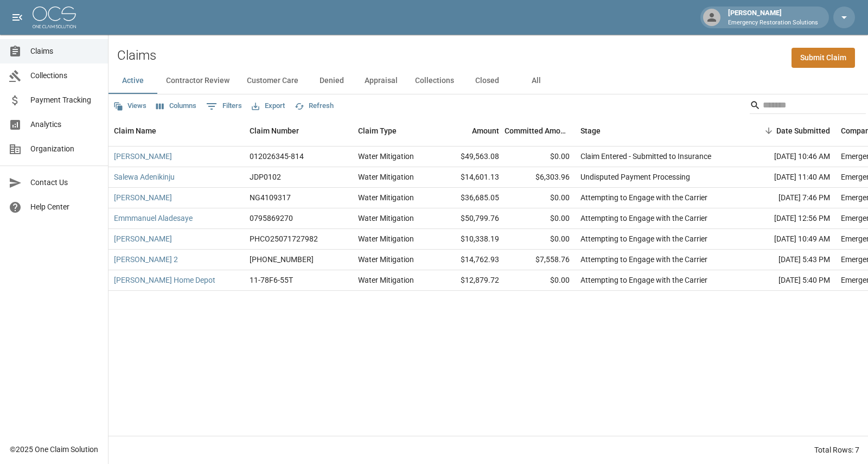 The image size is (868, 464). I want to click on span: Claims, so click(64, 51).